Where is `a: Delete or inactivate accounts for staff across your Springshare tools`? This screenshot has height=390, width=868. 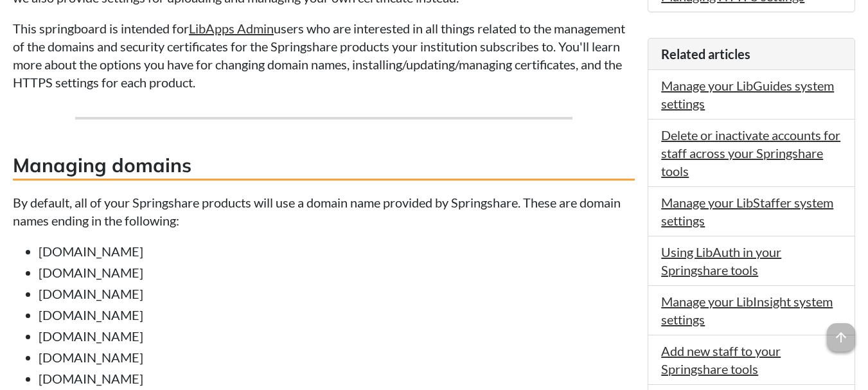 a: Delete or inactivate accounts for staff across your Springshare tools is located at coordinates (750, 153).